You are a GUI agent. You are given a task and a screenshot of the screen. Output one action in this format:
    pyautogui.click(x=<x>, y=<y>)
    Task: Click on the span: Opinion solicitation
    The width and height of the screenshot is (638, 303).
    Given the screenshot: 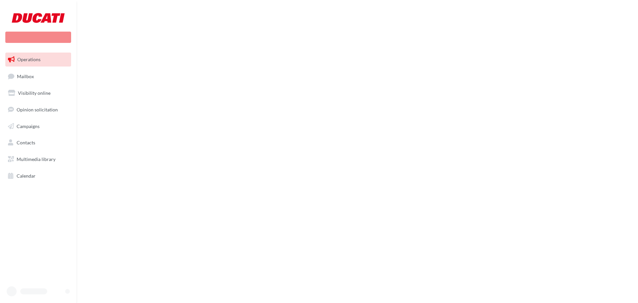 What is the action you would take?
    pyautogui.click(x=37, y=109)
    